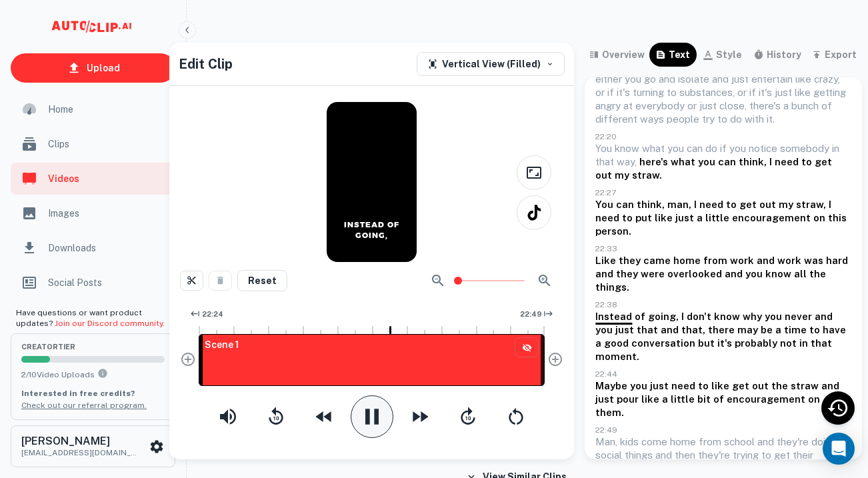 The image size is (868, 478). I want to click on span: conversation, so click(663, 343).